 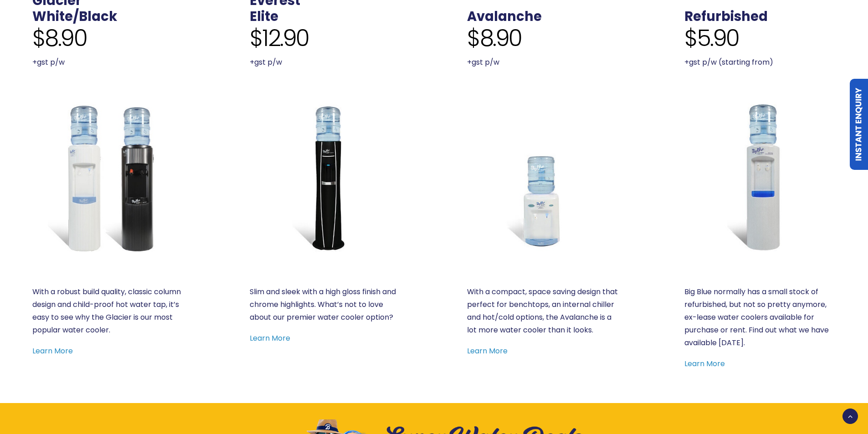 I want to click on p: +gst p/w (starting from), so click(x=760, y=63).